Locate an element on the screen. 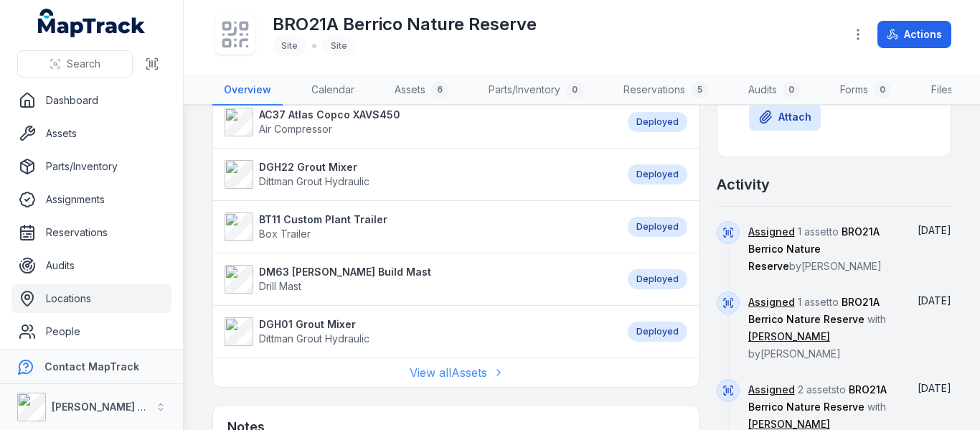 The image size is (980, 430). a: Reservations5 is located at coordinates (666, 91).